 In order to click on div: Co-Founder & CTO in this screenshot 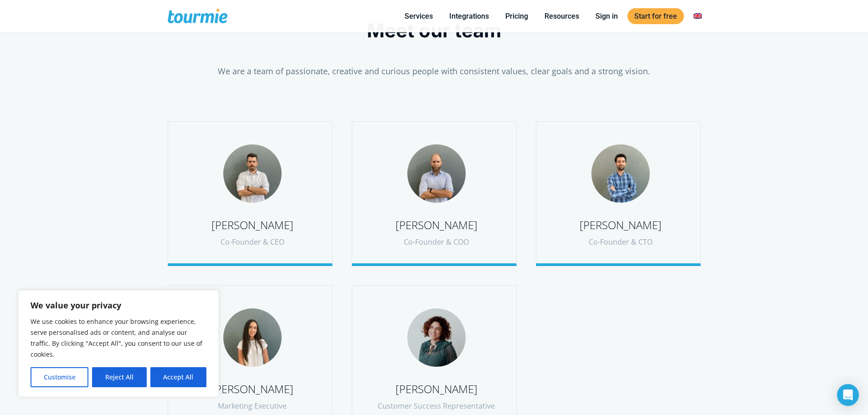, I will do `click(621, 242)`.